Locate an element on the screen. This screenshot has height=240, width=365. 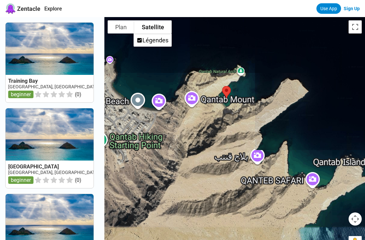
button: Afficher un plan de ville is located at coordinates (121, 27).